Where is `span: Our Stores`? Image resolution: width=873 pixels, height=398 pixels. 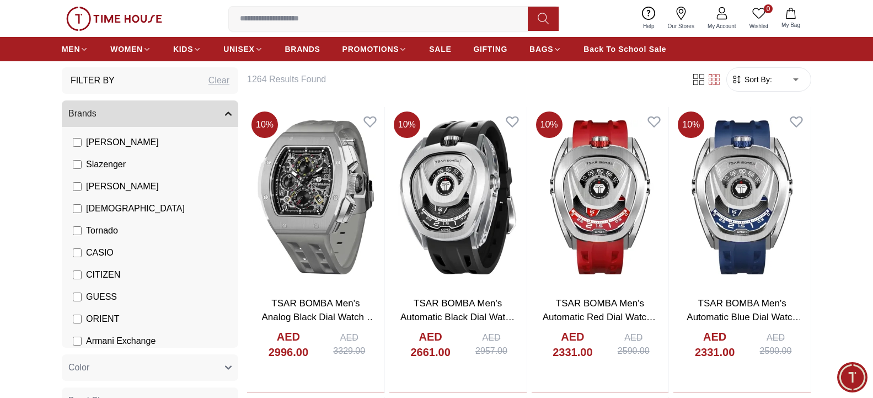
span: Our Stores is located at coordinates (681, 26).